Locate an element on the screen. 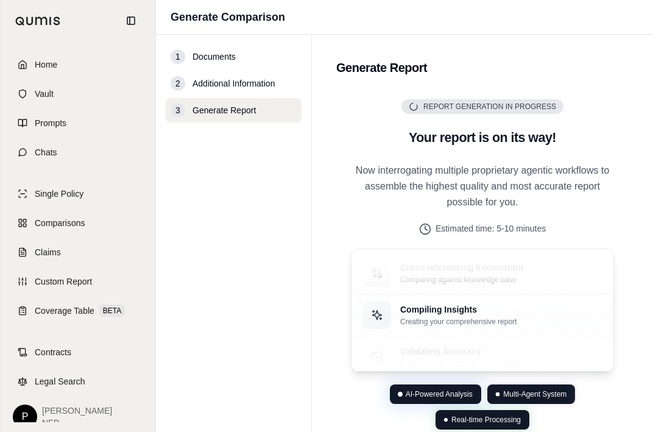 This screenshot has height=432, width=653. div: P is located at coordinates (25, 417).